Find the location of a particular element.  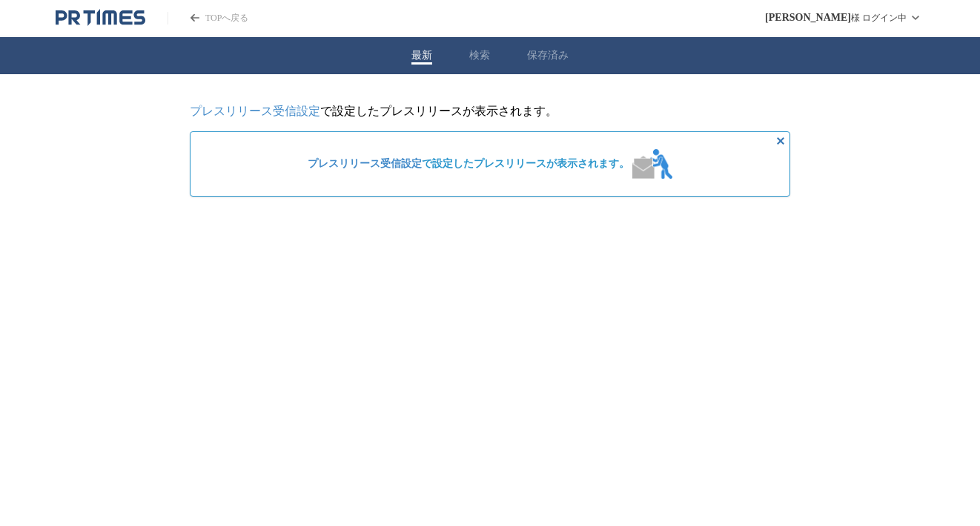

button: 保存済み is located at coordinates (548, 55).